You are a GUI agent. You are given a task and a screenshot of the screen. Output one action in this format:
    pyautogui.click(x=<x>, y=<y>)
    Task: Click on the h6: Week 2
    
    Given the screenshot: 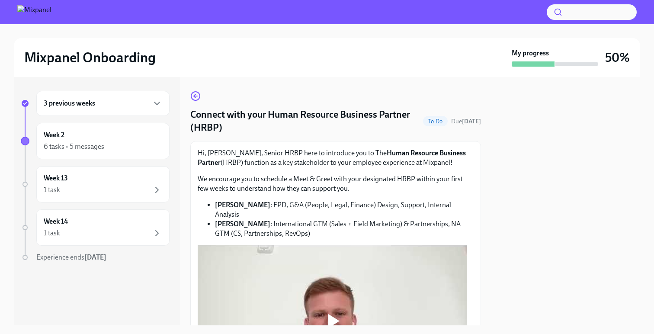 What is the action you would take?
    pyautogui.click(x=54, y=135)
    